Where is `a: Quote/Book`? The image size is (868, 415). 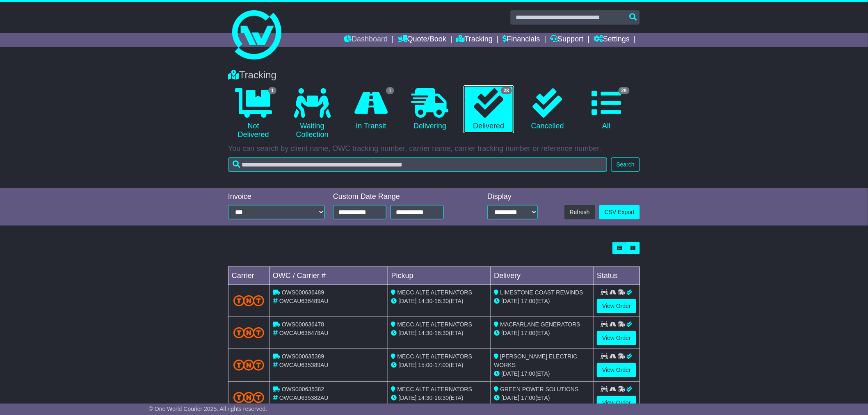 a: Quote/Book is located at coordinates (422, 40).